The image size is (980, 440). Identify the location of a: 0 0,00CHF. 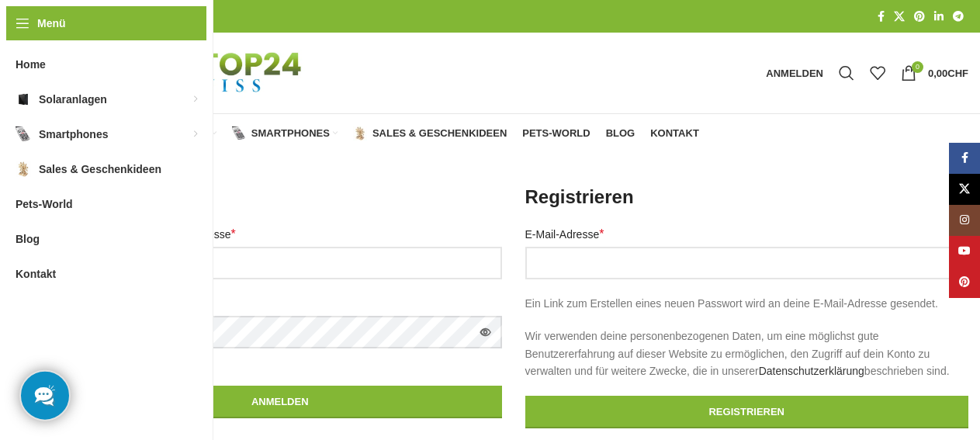
(934, 73).